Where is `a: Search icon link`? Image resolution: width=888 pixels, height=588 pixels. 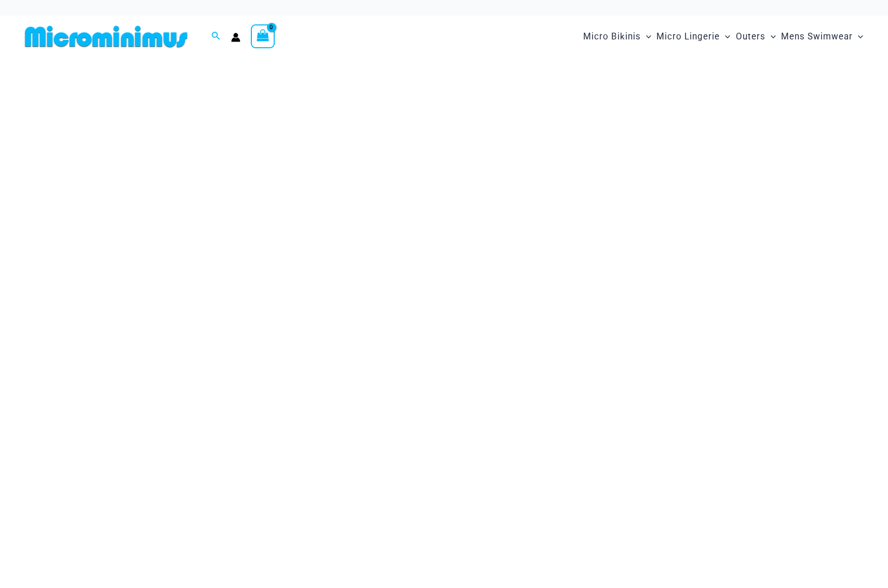
a: Search icon link is located at coordinates (216, 36).